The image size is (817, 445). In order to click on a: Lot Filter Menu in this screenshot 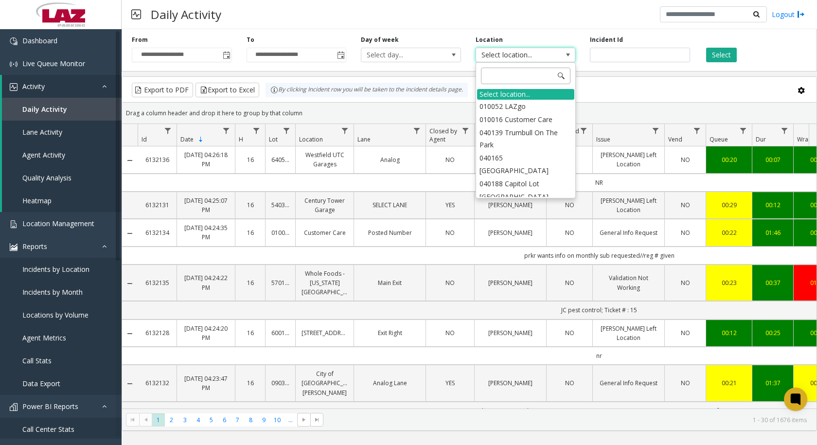, I will do `click(286, 130)`.